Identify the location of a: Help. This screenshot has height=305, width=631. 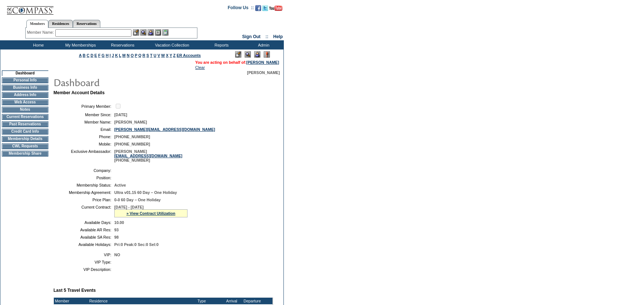
(278, 37).